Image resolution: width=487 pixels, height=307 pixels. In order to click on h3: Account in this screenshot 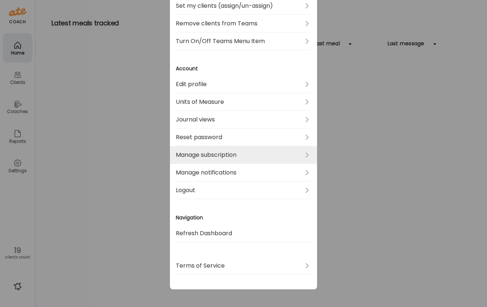, I will do `click(243, 68)`.